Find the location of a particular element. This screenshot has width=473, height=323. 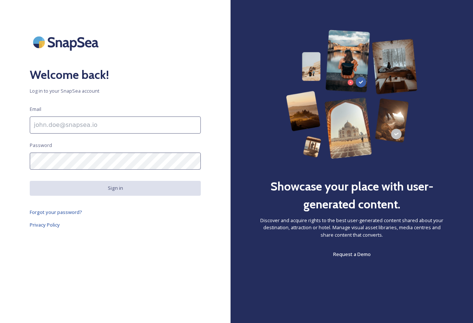

button: Sign in is located at coordinates (115, 188).